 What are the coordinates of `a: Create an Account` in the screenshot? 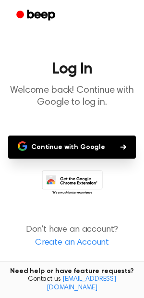 It's located at (72, 243).